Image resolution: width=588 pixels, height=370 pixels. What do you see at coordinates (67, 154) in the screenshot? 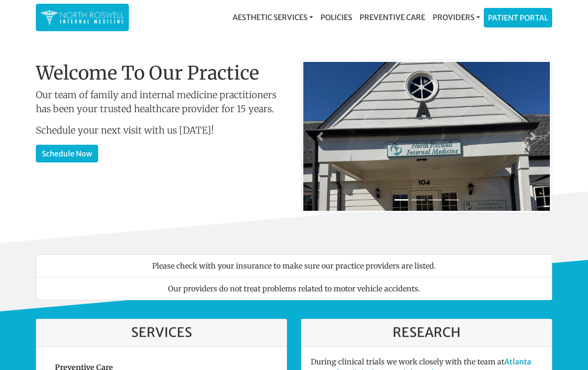
I see `a: Schedule Now` at bounding box center [67, 154].